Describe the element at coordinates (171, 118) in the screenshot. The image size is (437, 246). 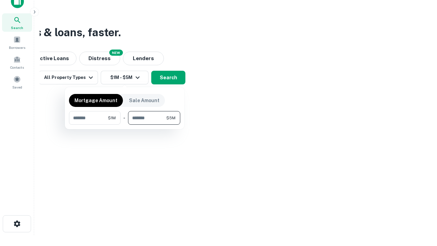
I see `span: $5M` at that location.